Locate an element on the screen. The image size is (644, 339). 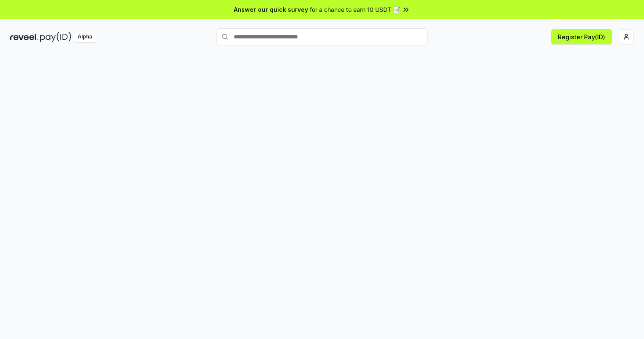
button: Register Pay(ID) is located at coordinates (582, 37).